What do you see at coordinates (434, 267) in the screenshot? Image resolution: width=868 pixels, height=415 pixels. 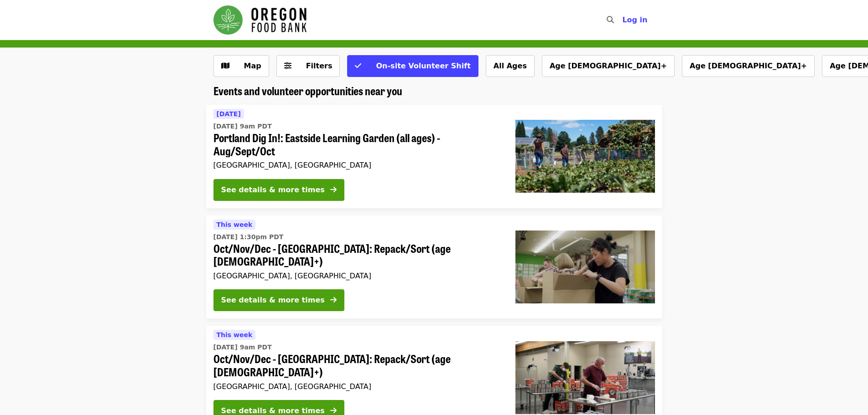 I see `a: See details for "Oct/Nov/Dec - Portland: Repack/Sort (age 8+)"` at bounding box center [434, 267].